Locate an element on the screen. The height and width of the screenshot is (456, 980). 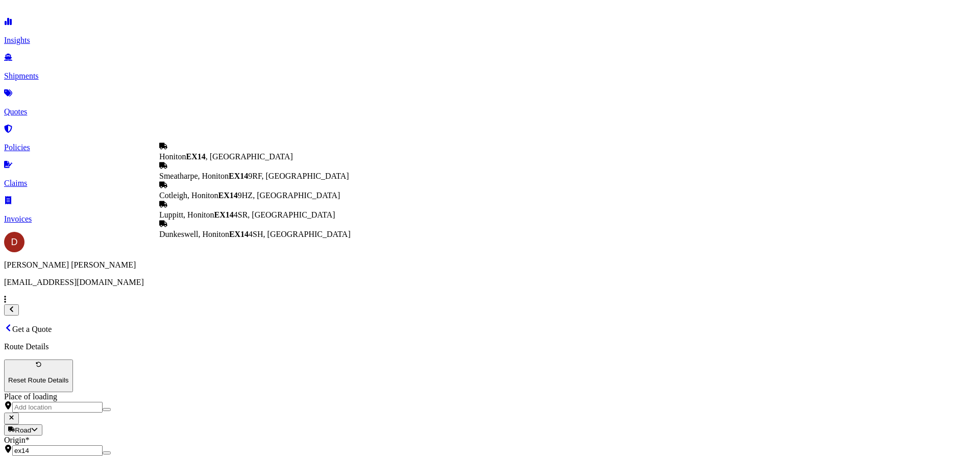
p: Route Details is located at coordinates (490, 347).